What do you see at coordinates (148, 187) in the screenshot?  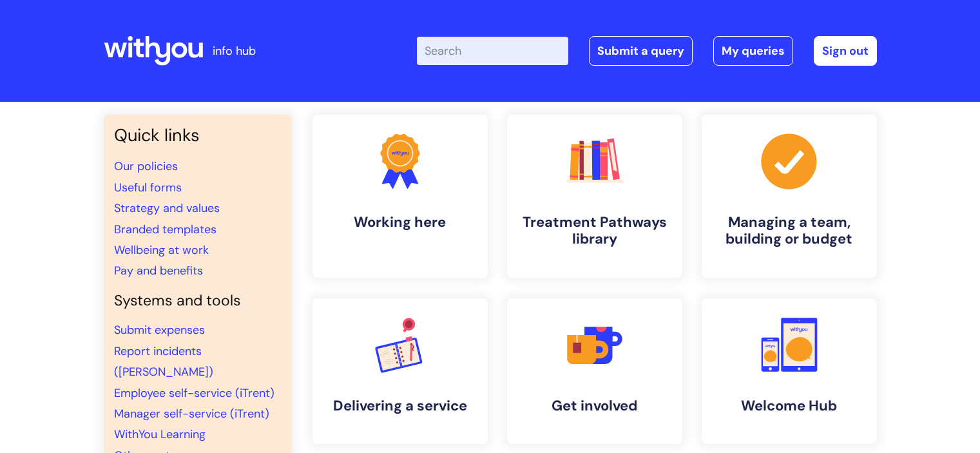 I see `a: Useful forms` at bounding box center [148, 187].